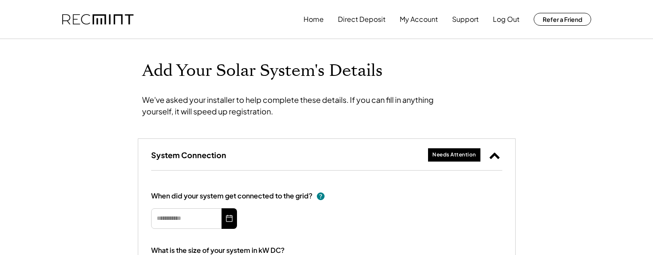 This screenshot has width=653, height=255. Describe the element at coordinates (313, 19) in the screenshot. I see `button: Home` at that location.